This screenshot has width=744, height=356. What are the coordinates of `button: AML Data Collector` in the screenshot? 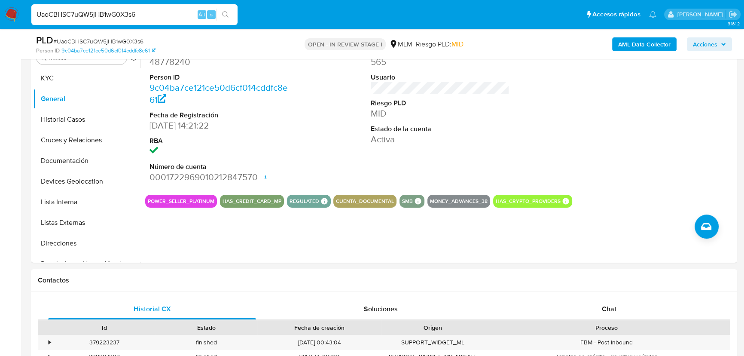 It's located at (644, 44).